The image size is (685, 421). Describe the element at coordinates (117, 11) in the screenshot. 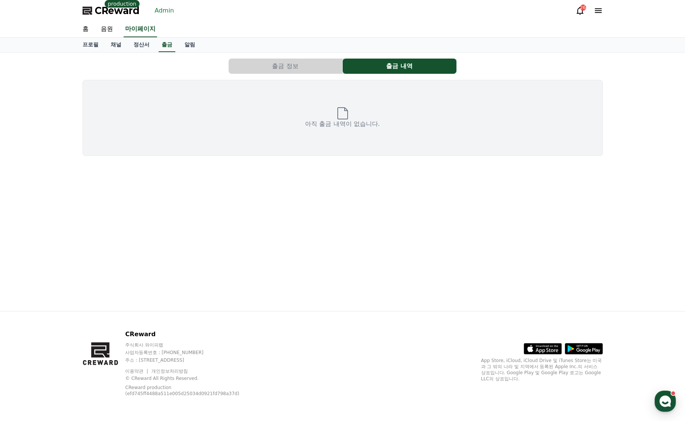

I see `span: CReward` at that location.